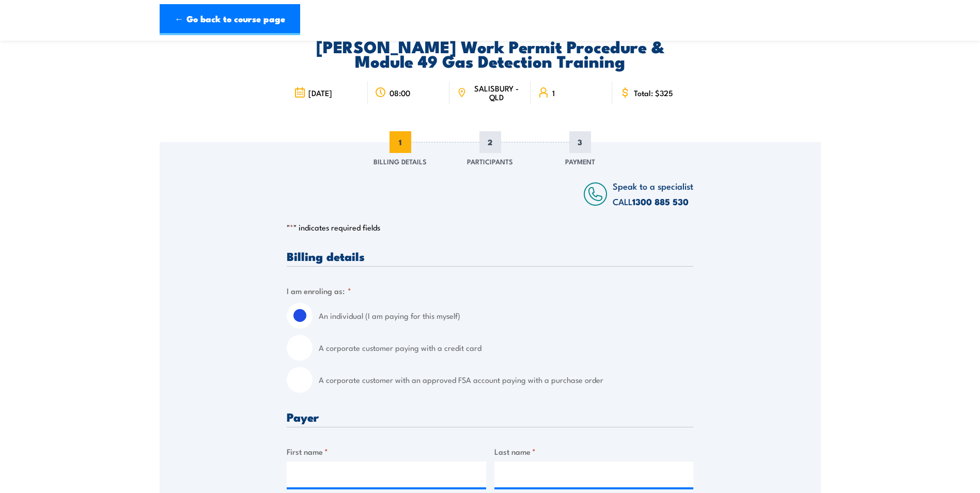  I want to click on a: ← Go back to course page, so click(230, 19).